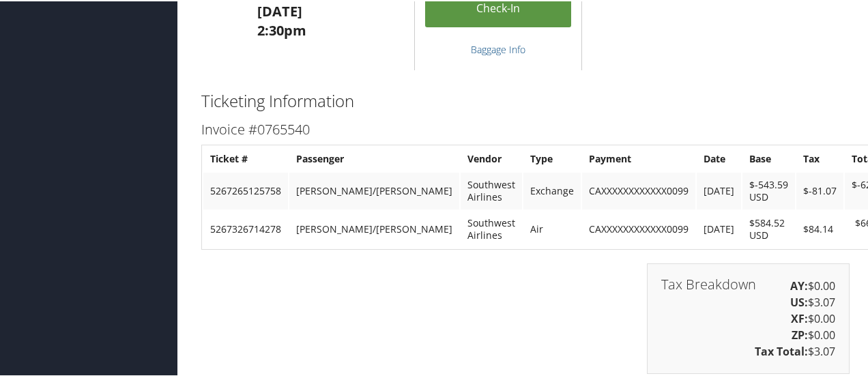  What do you see at coordinates (768, 189) in the screenshot?
I see `td: $-543.59 USD` at bounding box center [768, 189].